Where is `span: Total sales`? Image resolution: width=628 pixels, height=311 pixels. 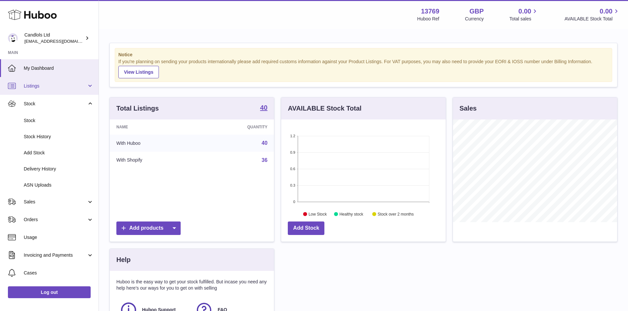
span: Total sales is located at coordinates (524, 19).